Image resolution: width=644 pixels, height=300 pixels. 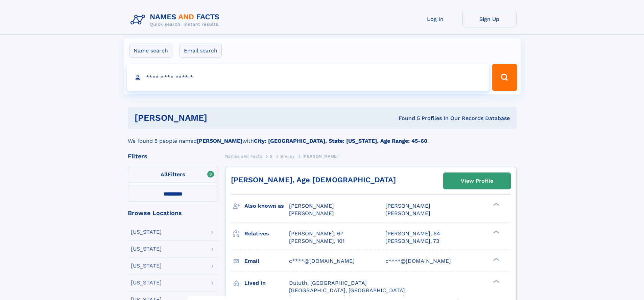 I want to click on a: S, so click(x=271, y=156).